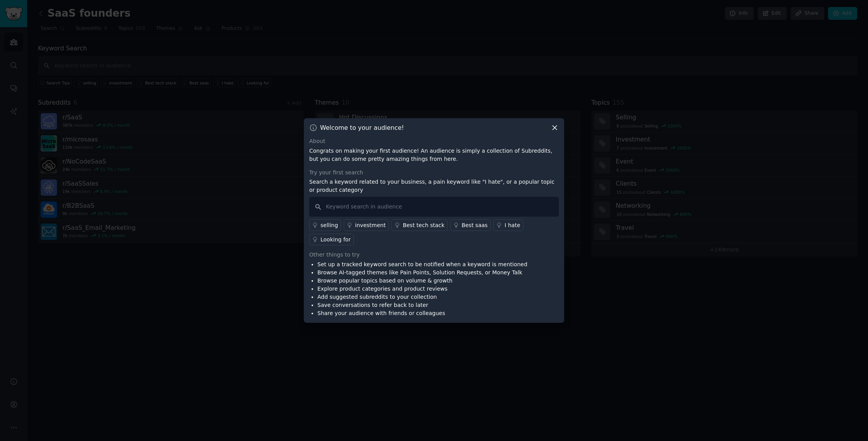  Describe the element at coordinates (325, 225) in the screenshot. I see `a: selling` at that location.